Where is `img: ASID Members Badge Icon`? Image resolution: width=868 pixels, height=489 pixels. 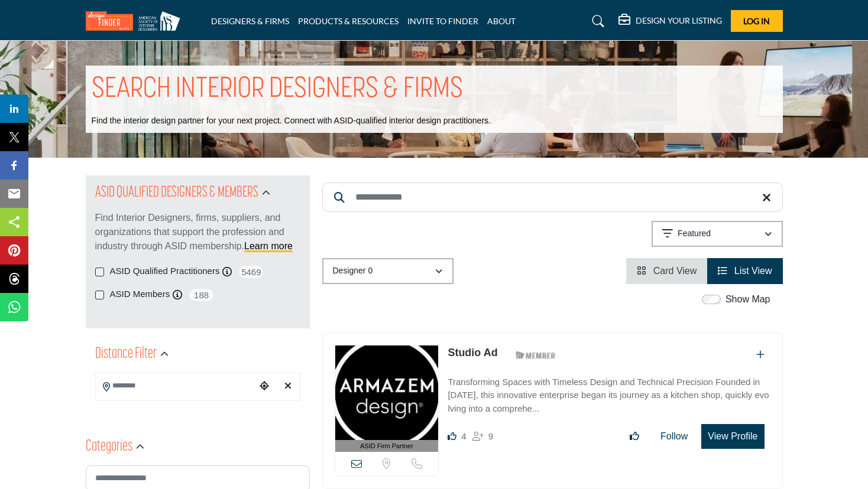
img: ASID Members Badge Icon is located at coordinates (536, 355).